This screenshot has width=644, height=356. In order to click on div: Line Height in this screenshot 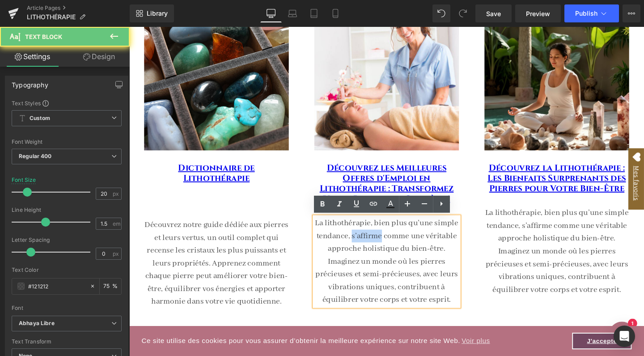, I will do `click(67, 210)`.